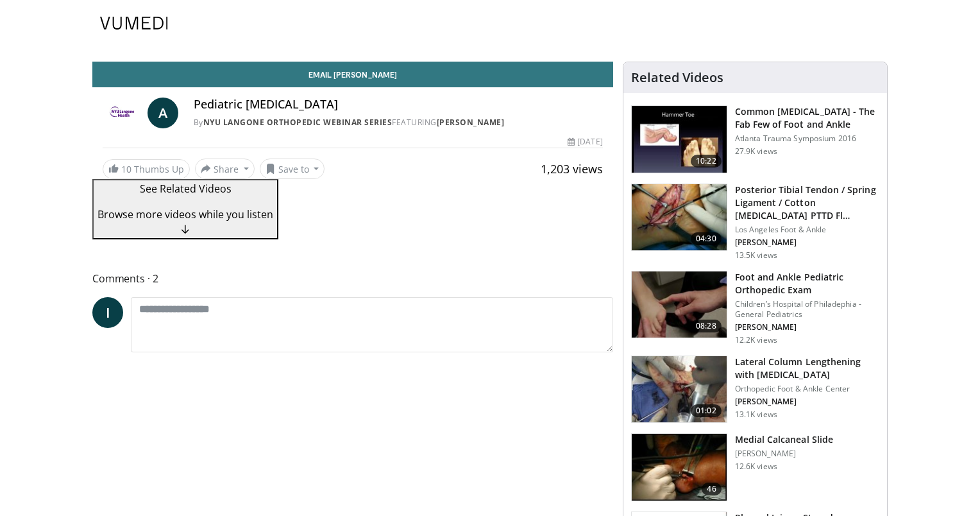 This screenshot has height=516, width=980. Describe the element at coordinates (756, 152) in the screenshot. I see `p: 27.9K views` at that location.